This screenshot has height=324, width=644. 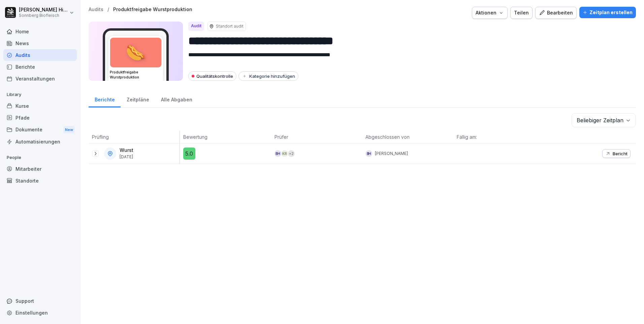 I want to click on th: Prüfer, so click(x=317, y=137).